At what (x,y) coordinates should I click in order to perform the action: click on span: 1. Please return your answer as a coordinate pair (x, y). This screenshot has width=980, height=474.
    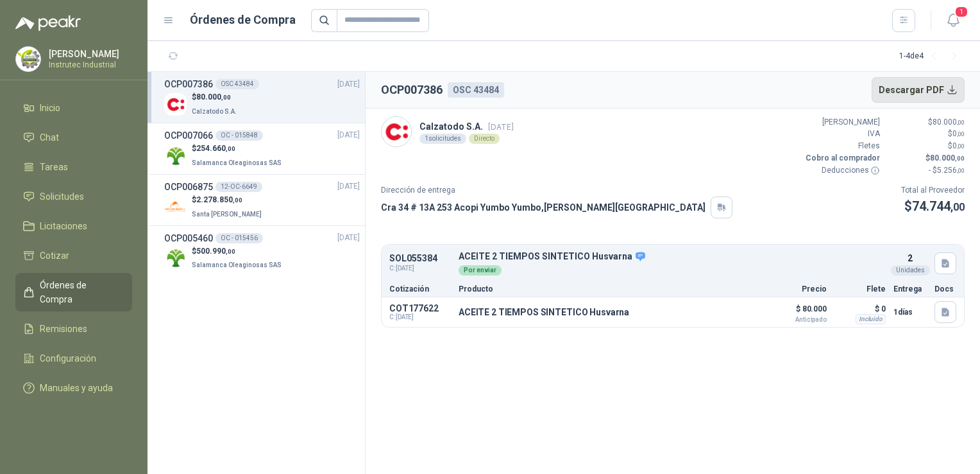
    Looking at the image, I should click on (962, 12).